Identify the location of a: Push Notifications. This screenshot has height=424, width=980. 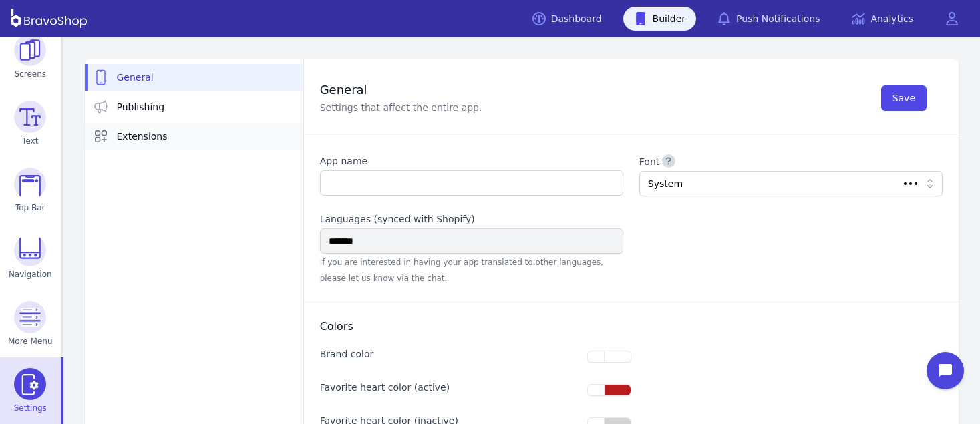
(769, 19).